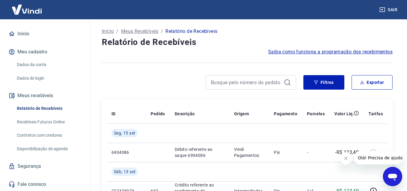 This screenshot has height=191, width=407. Describe the element at coordinates (27, 7) in the screenshot. I see `span: Olá! Precisa de ajuda?` at that location.